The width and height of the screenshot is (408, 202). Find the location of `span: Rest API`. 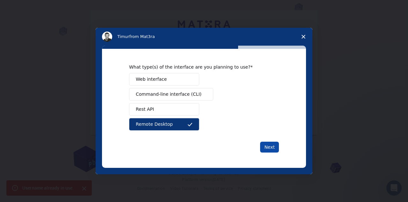

span: Rest API is located at coordinates (145, 109).